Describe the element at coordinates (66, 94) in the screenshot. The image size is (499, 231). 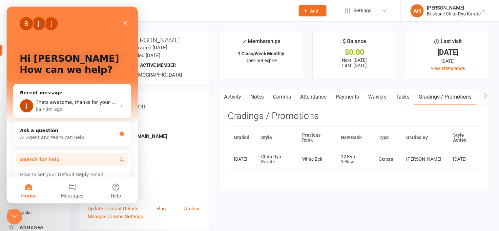
I see `div: Recent messageProfile image for JiaThats awesome, thanks for your help!Jia•8m ago` at that location.